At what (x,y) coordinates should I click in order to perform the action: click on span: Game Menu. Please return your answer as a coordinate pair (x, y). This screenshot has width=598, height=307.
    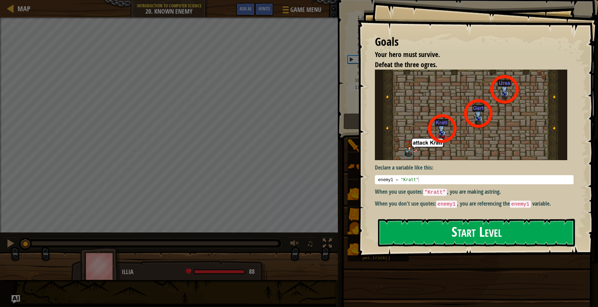
    Looking at the image, I should click on (306, 10).